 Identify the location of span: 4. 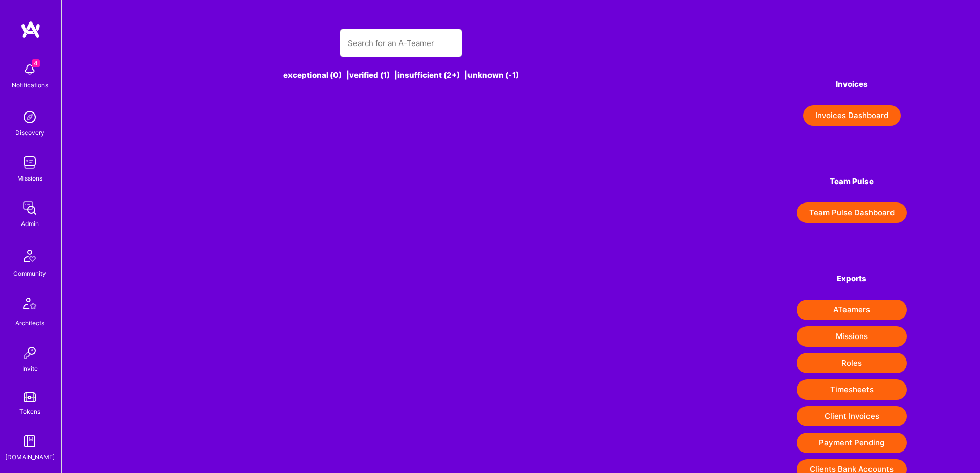
(36, 64).